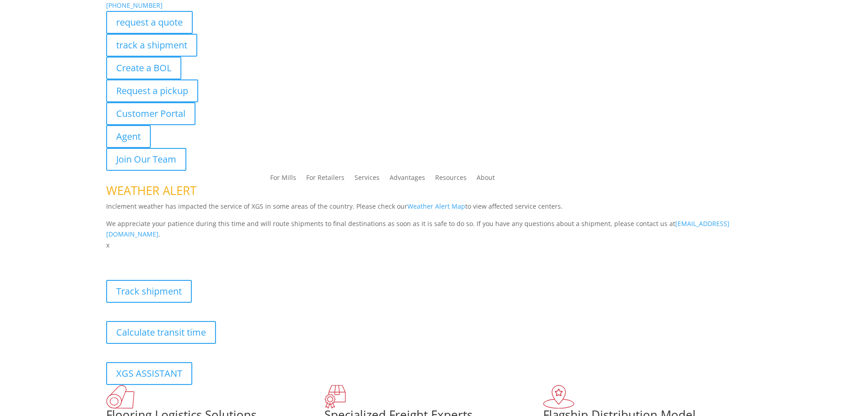 The width and height of the screenshot is (868, 416). Describe the element at coordinates (149, 291) in the screenshot. I see `a: Track shipment` at that location.